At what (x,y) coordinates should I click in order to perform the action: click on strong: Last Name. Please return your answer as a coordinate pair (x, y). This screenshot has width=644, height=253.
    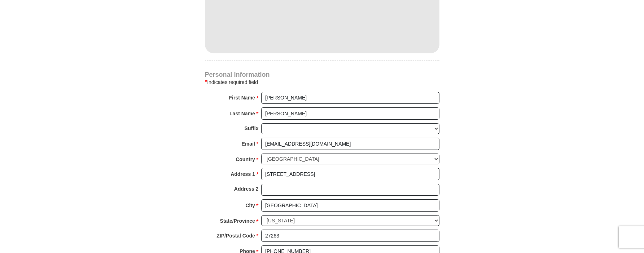
    Looking at the image, I should click on (242, 114).